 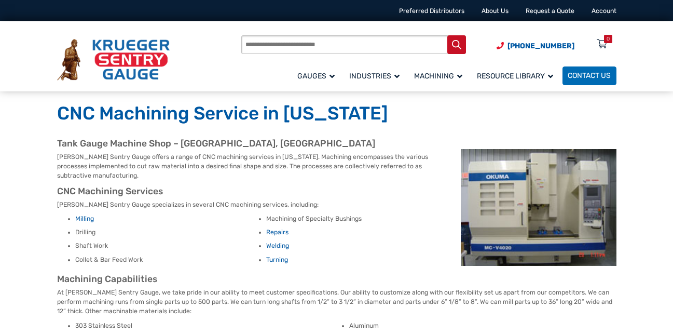 I want to click on a: Repairs, so click(x=277, y=232).